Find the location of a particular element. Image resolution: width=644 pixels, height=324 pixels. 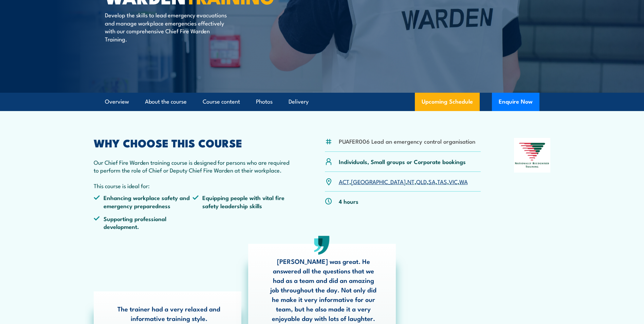

a: Photos is located at coordinates (264, 102).